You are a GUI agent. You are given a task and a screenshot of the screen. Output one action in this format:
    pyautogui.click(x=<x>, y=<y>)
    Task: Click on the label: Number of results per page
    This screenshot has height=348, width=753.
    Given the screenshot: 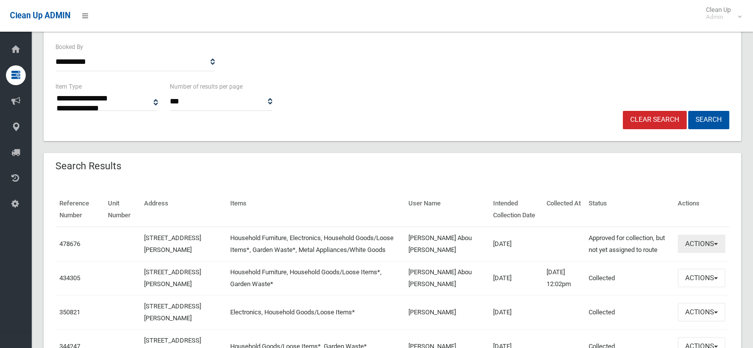 What is the action you would take?
    pyautogui.click(x=206, y=87)
    